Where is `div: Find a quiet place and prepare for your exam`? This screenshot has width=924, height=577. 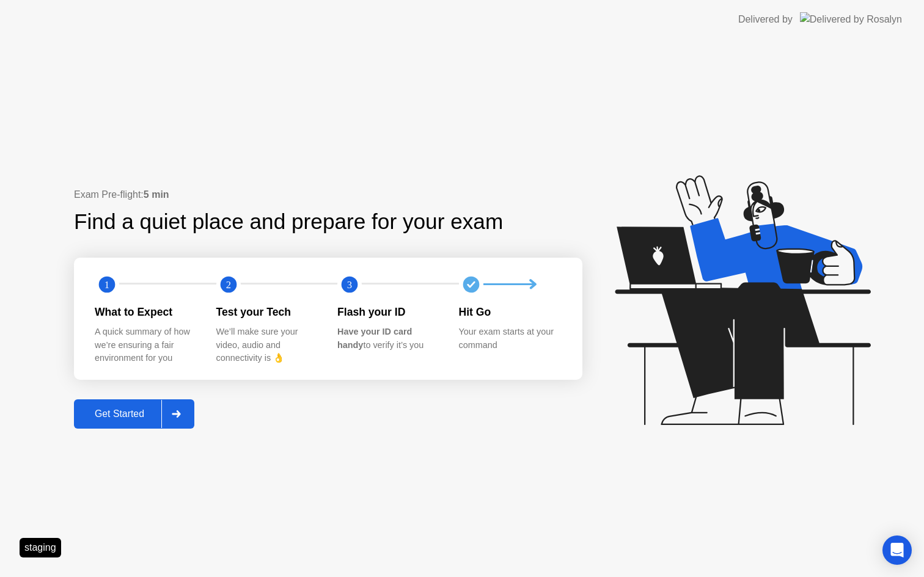
div: Find a quiet place and prepare for your exam is located at coordinates (289, 222).